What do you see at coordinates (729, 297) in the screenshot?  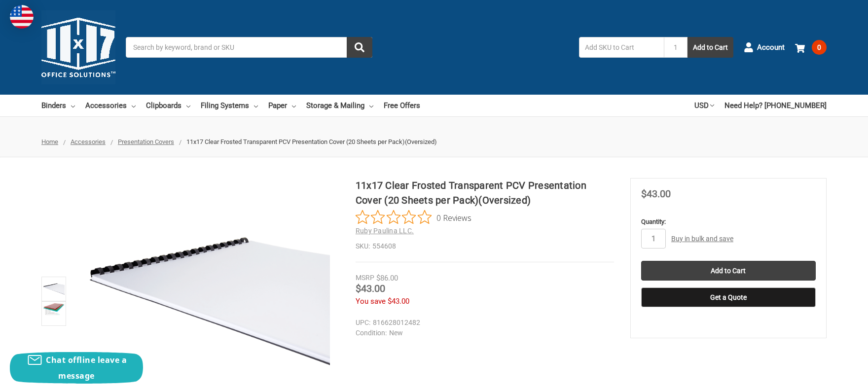 I see `button: Get a Quote` at bounding box center [729, 297].